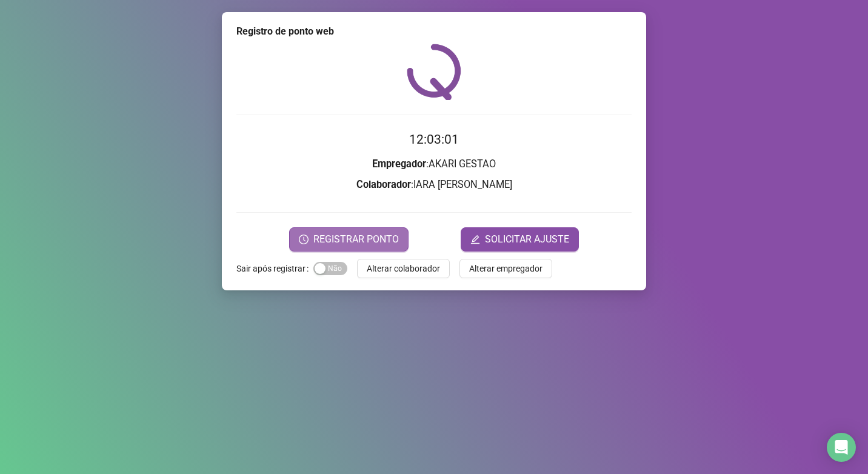  I want to click on img: QRPoint, so click(434, 71).